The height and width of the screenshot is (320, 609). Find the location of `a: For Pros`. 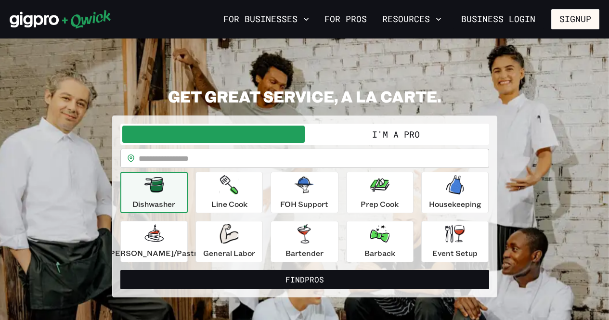

a: For Pros is located at coordinates (345, 19).